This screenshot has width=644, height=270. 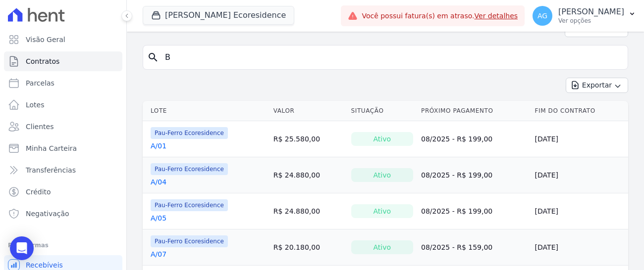 What do you see at coordinates (456, 247) in the screenshot?
I see `a: 08/2025 - R$ 159,00` at bounding box center [456, 247].